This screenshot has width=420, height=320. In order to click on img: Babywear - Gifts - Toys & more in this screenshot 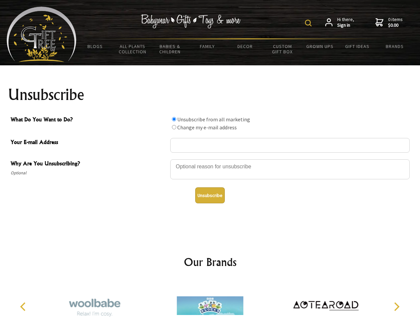, I will do `click(191, 21)`.